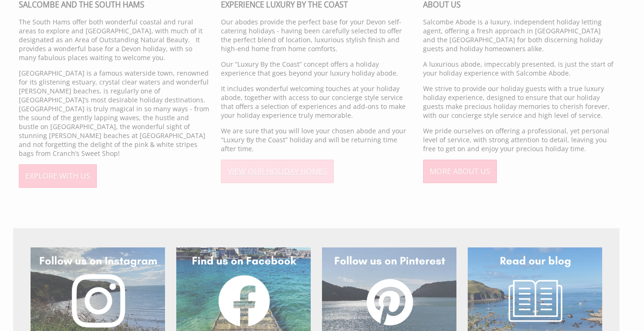  What do you see at coordinates (316, 35) in the screenshot?
I see `p: Our abodes provide the perfect base for your Devon self-catering holidays - having been carefully...` at bounding box center [316, 35].